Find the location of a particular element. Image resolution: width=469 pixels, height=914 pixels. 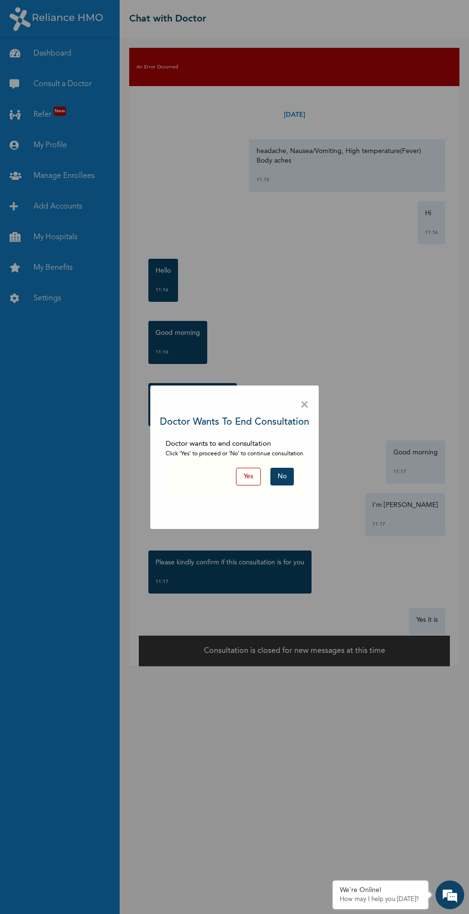

p: Doctor wants to end consultation is located at coordinates (234, 444).